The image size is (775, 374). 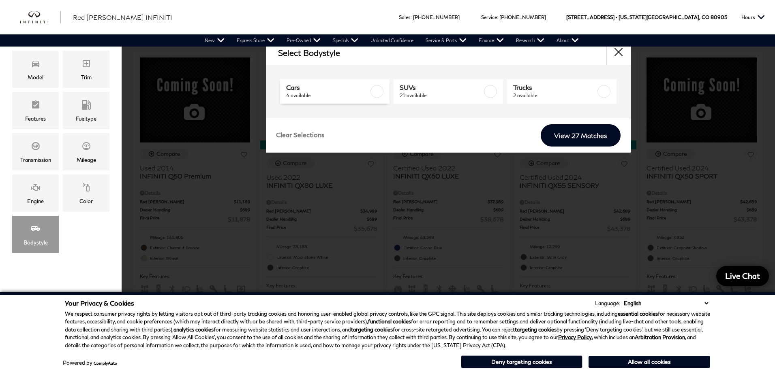 I want to click on span: Mileage, so click(x=86, y=147).